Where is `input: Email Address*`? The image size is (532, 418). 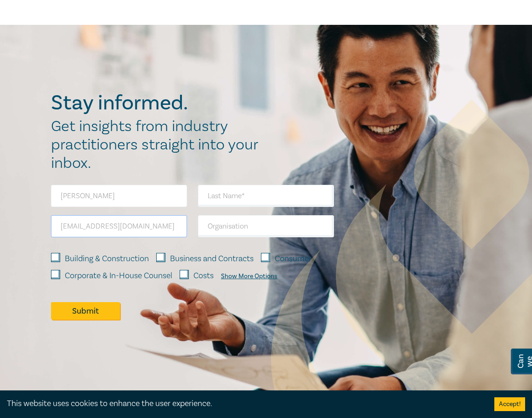
input: Email Address* is located at coordinates (119, 226).